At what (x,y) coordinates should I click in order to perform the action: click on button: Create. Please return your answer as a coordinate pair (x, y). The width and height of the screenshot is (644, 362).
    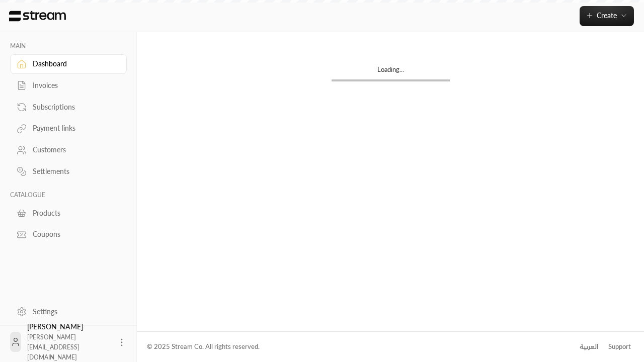
    Looking at the image, I should click on (607, 16).